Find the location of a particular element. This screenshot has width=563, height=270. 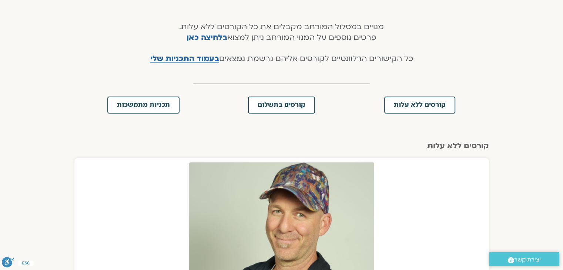

a: בלחיצה כאן is located at coordinates (207, 37).